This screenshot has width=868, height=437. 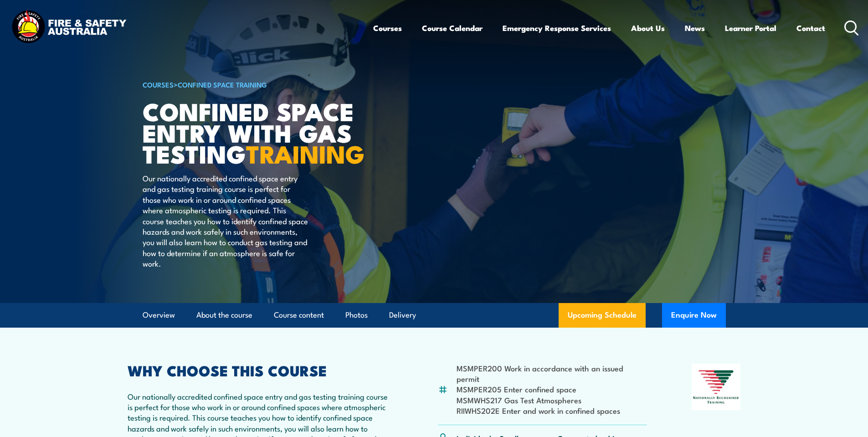 I want to click on a: Learner Portal, so click(x=750, y=28).